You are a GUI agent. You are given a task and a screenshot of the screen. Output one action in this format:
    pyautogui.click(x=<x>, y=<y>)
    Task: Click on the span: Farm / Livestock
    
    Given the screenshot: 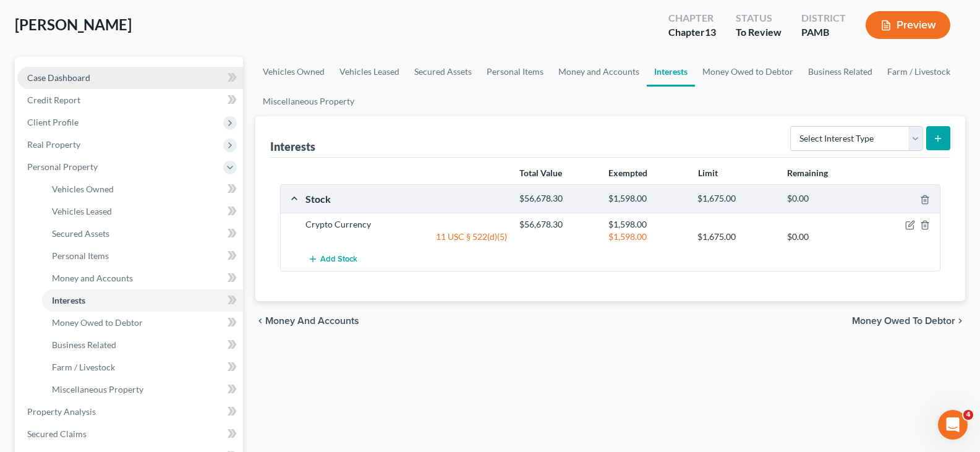 What is the action you would take?
    pyautogui.click(x=83, y=366)
    